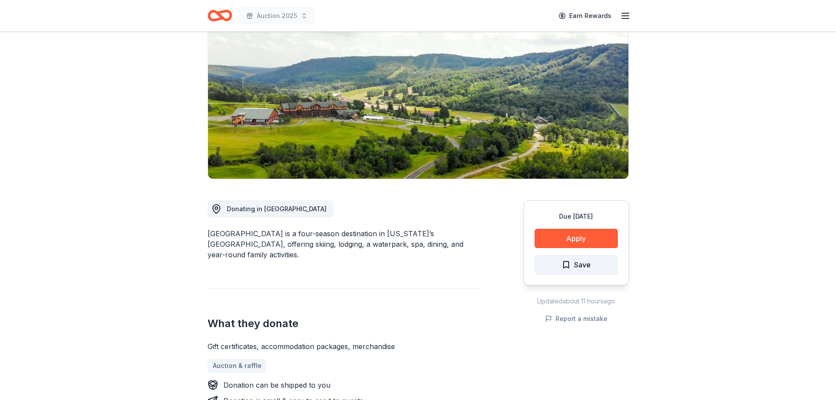 This screenshot has width=836, height=400. Describe the element at coordinates (277, 16) in the screenshot. I see `span: Auction 2025` at that location.